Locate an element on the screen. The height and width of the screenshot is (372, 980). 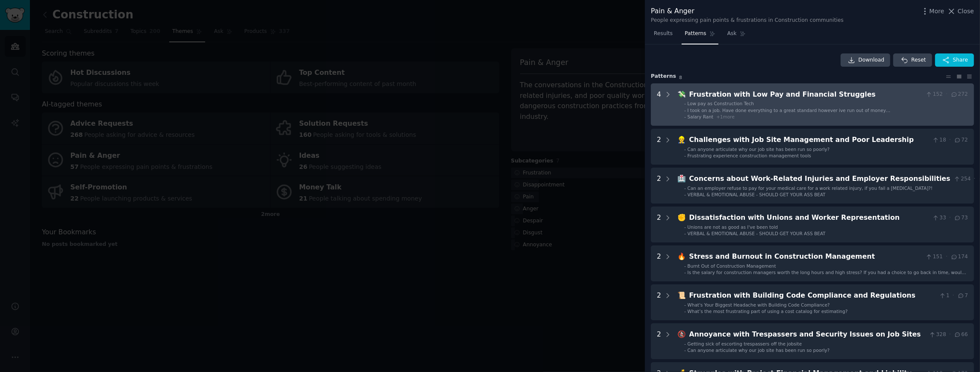
span: + 1 more is located at coordinates (725, 117).